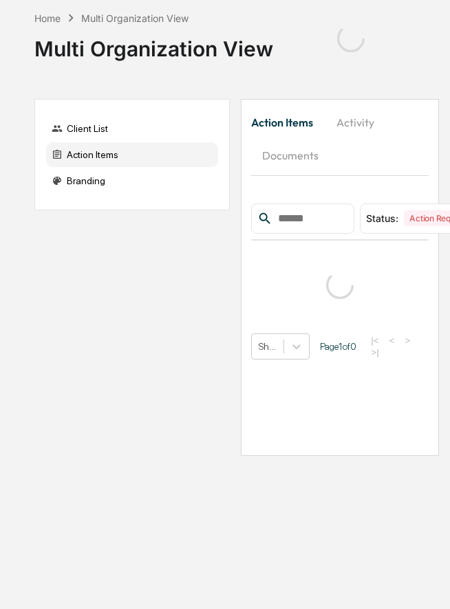 The width and height of the screenshot is (450, 609). I want to click on div: Client List, so click(132, 129).